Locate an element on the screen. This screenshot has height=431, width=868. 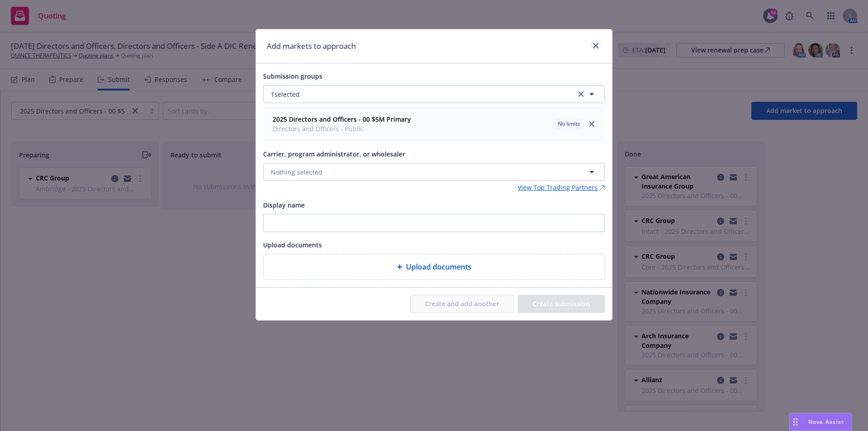
span: Nova Assist is located at coordinates (826, 421).